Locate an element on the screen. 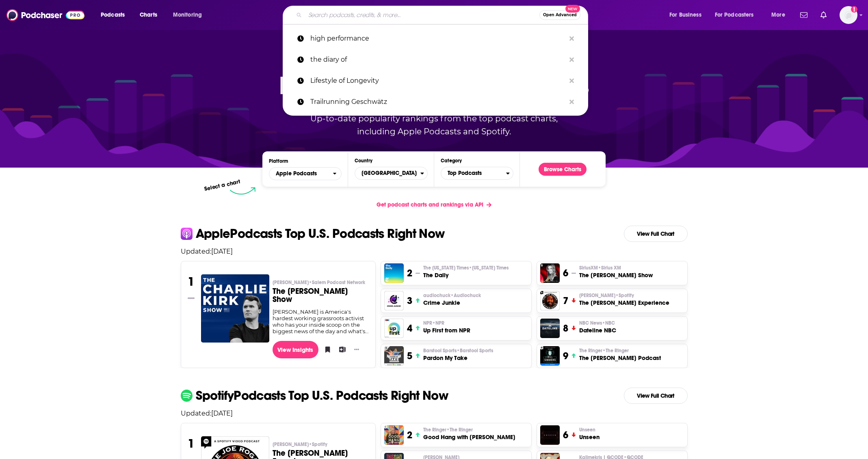 Image resolution: width=868 pixels, height=459 pixels. a: Crime Junkie is located at coordinates (394, 301).